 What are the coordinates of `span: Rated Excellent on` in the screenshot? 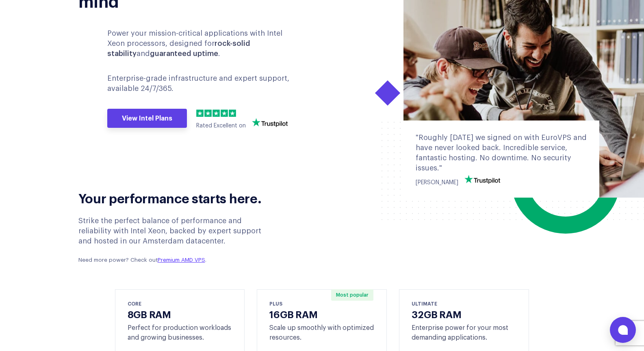 It's located at (221, 126).